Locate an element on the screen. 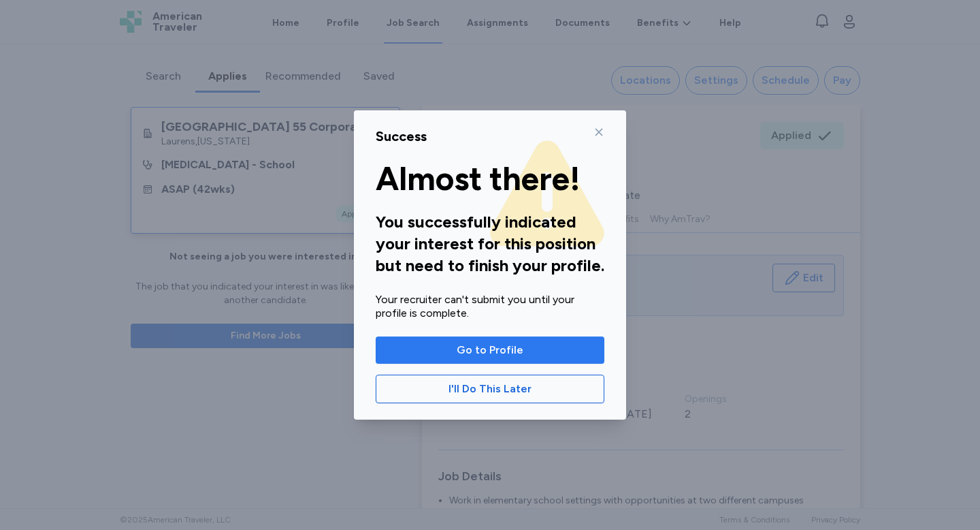  div: You successfully indicated your interest for this position but need to finish your profile. is located at coordinates (490, 244).